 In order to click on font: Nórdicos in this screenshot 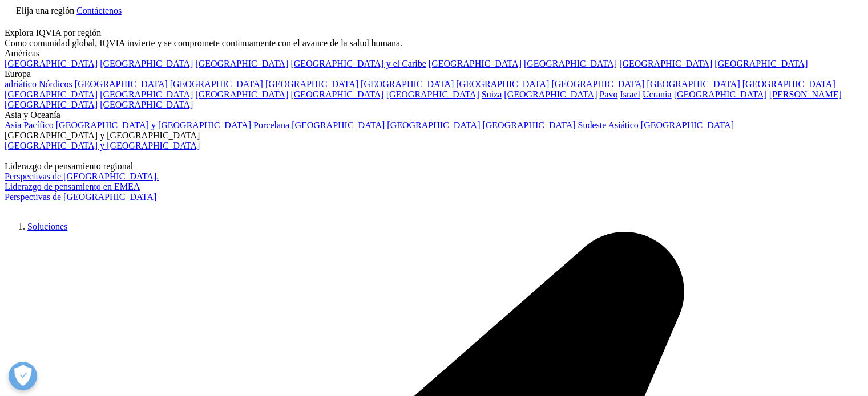, I will do `click(55, 84)`.